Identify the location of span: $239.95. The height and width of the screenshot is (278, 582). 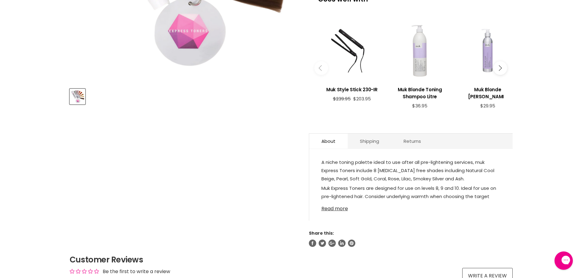
(342, 99).